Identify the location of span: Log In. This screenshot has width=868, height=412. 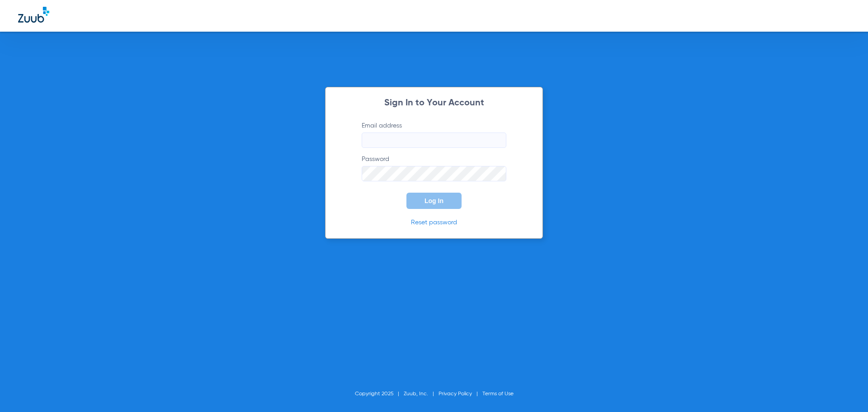
(434, 201).